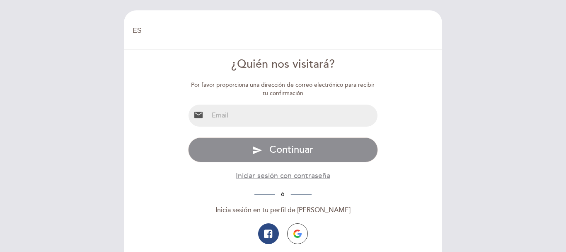 The height and width of the screenshot is (252, 566). I want to click on div: Por favor proporciona una dirección de correo electrónico para recibir tu confirmación, so click(283, 89).